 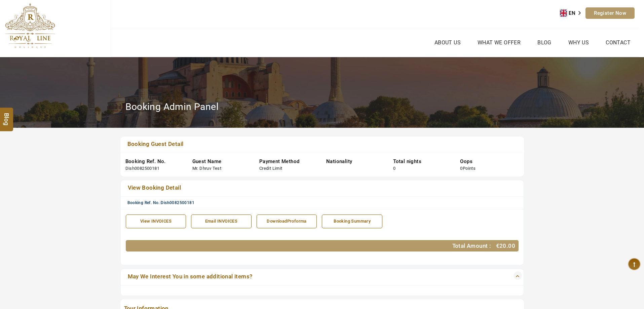 What do you see at coordinates (352, 221) in the screenshot?
I see `div: Booking Summary` at bounding box center [352, 221].